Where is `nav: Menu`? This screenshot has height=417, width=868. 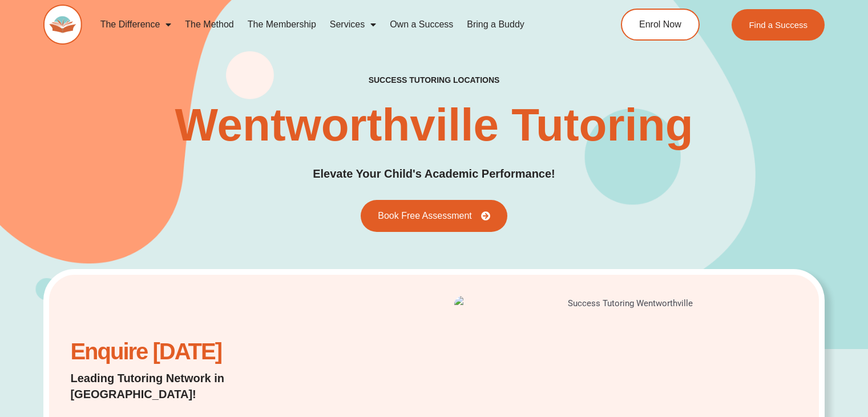
nav: Menu is located at coordinates (335, 24).